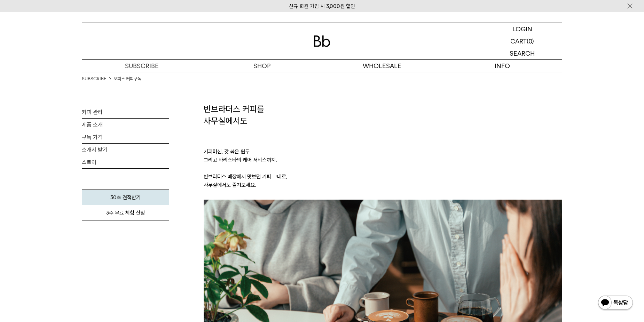 Image resolution: width=644 pixels, height=322 pixels. Describe the element at coordinates (383, 163) in the screenshot. I see `p: 커피머신, 갓 볶은 원두 그리고 바리스타의 케어 서비스까지. 빈브라더스 매장에서 맛보던 커피 그대로, 사무실에서도 즐겨보세요.` at that location.